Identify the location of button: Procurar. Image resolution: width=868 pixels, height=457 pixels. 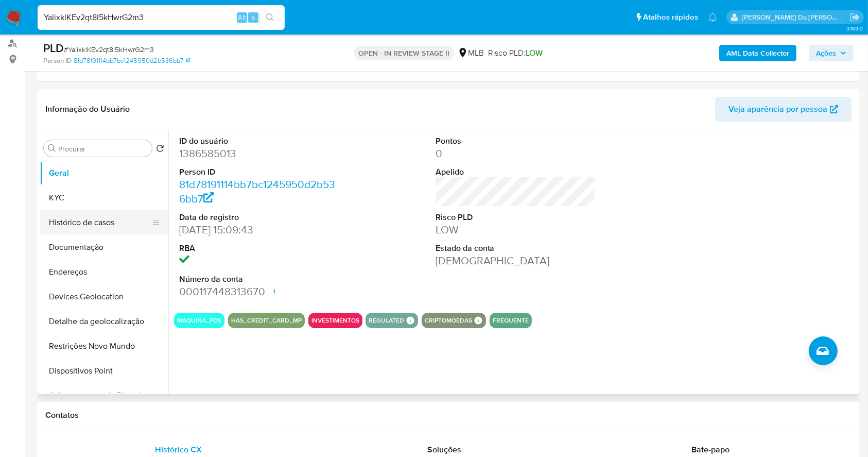
(52, 148).